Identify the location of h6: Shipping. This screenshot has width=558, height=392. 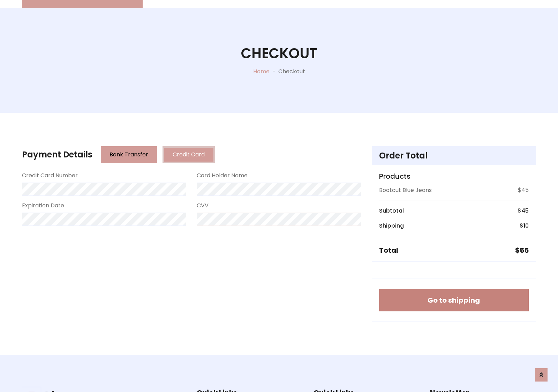
(391, 225).